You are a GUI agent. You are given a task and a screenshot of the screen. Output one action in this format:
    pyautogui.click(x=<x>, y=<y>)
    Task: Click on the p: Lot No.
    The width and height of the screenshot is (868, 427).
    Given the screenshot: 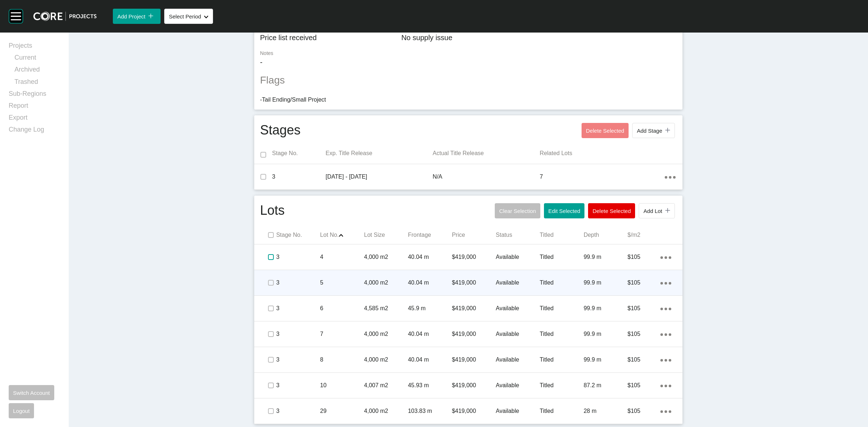 What is the action you would take?
    pyautogui.click(x=342, y=235)
    